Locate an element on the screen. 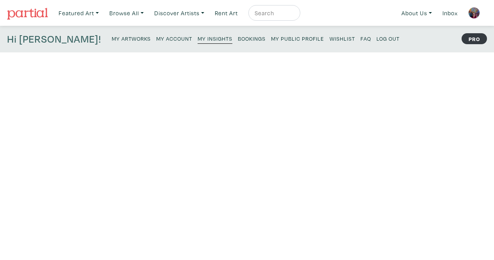  small: Bookings is located at coordinates (251, 38).